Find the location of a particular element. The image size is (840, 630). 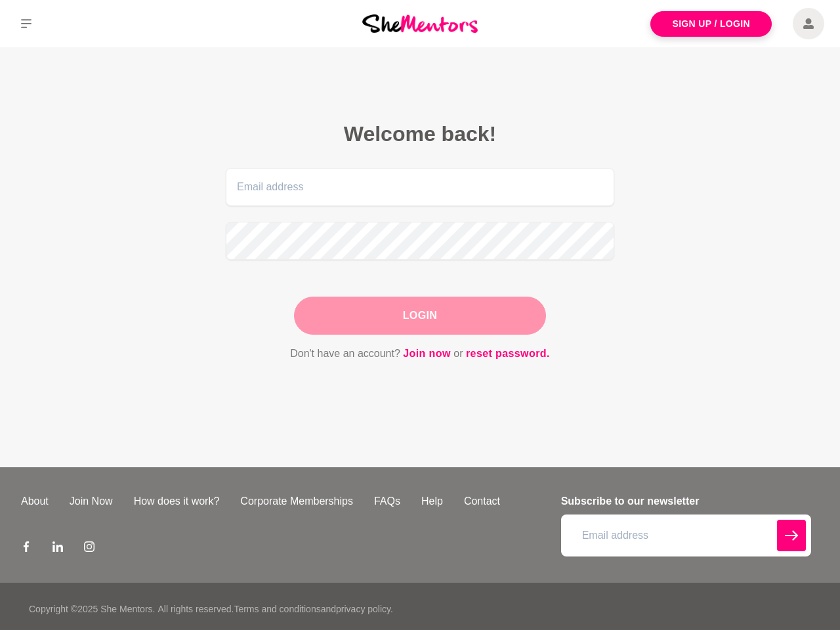

p: Don't have an account? or is located at coordinates (420, 353).